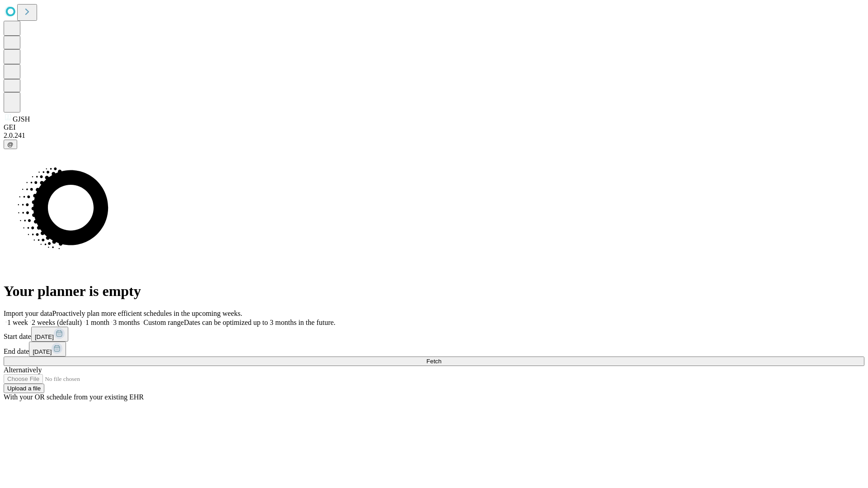  Describe the element at coordinates (24, 388) in the screenshot. I see `button: Upload a file` at that location.